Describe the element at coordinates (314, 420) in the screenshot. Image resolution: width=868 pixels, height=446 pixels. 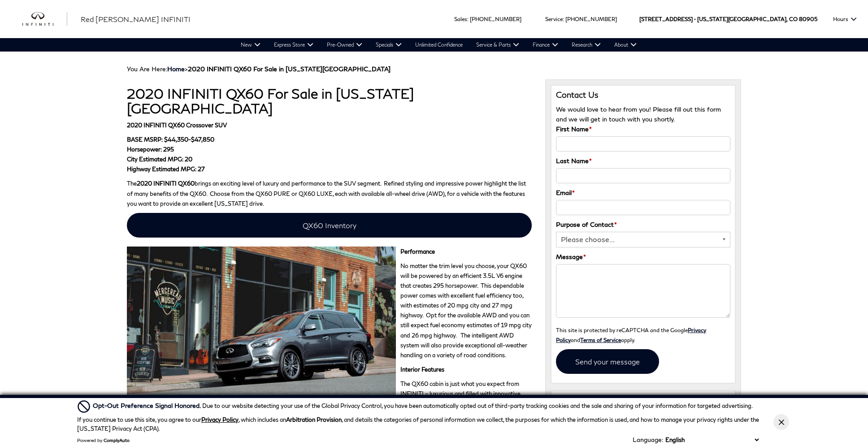
I see `strong: Arbitration Provision` at that location.